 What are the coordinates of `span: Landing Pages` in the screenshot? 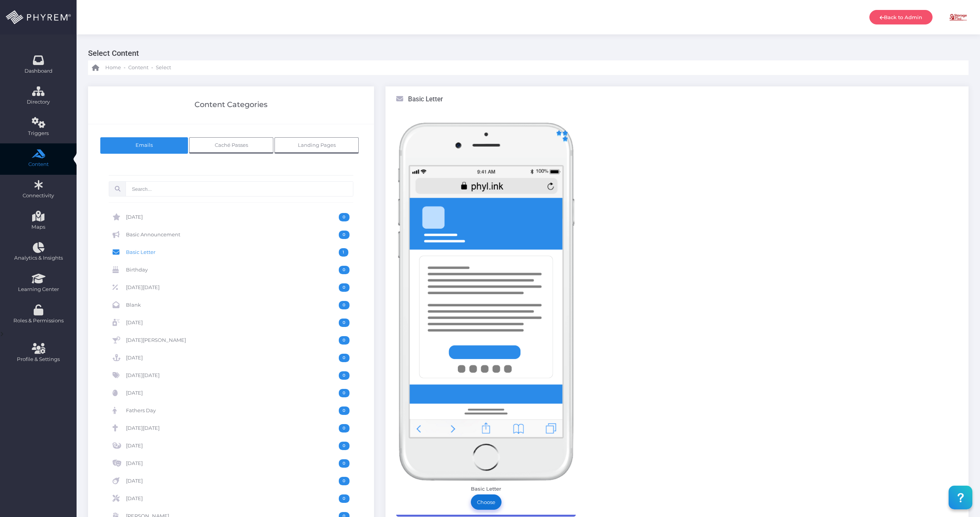 It's located at (317, 145).